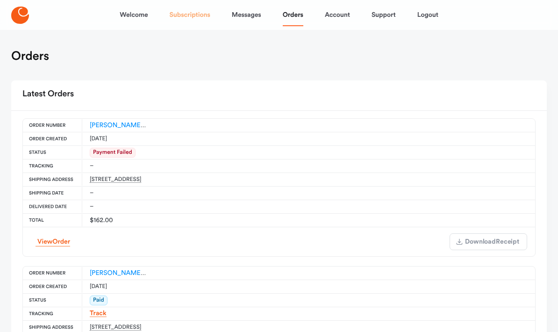 This screenshot has height=332, width=558. I want to click on a: Subscriptions, so click(190, 15).